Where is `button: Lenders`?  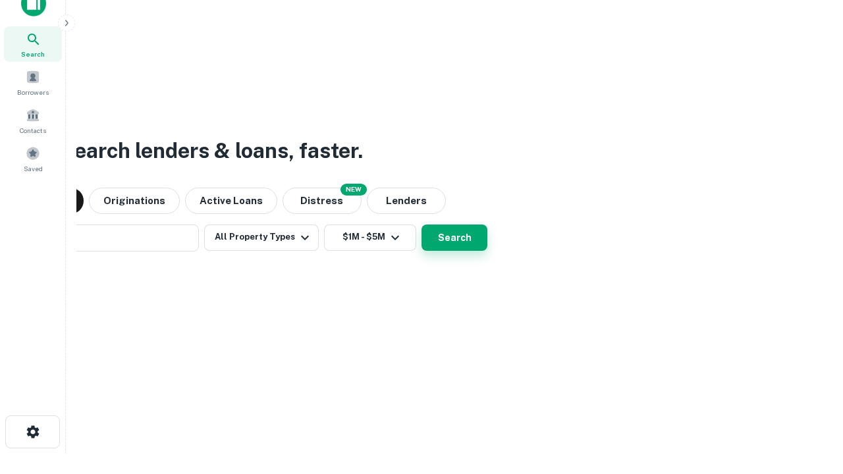 button: Lenders is located at coordinates (406, 201).